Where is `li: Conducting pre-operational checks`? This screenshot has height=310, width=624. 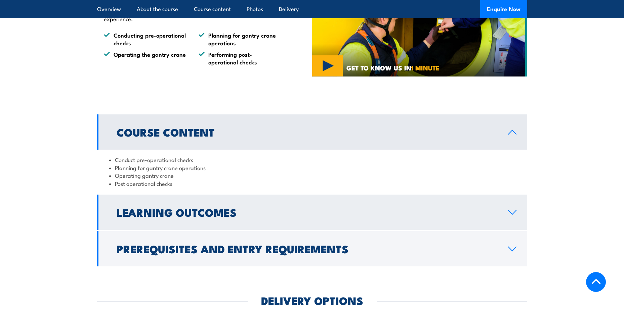
li: Conducting pre-operational checks is located at coordinates (145, 39).